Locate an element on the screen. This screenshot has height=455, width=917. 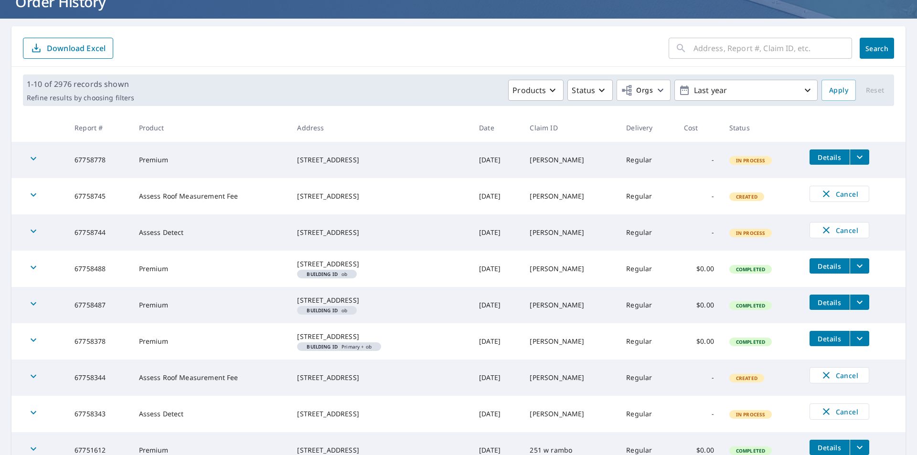
button: filesDropdownBtn-67758778 is located at coordinates (859, 157).